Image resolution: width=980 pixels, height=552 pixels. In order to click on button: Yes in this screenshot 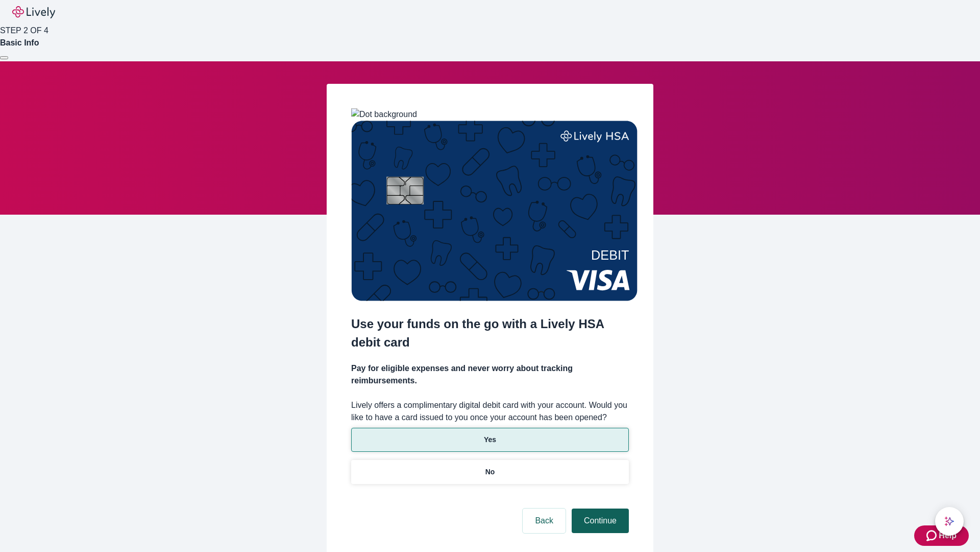, I will do `click(490, 440)`.